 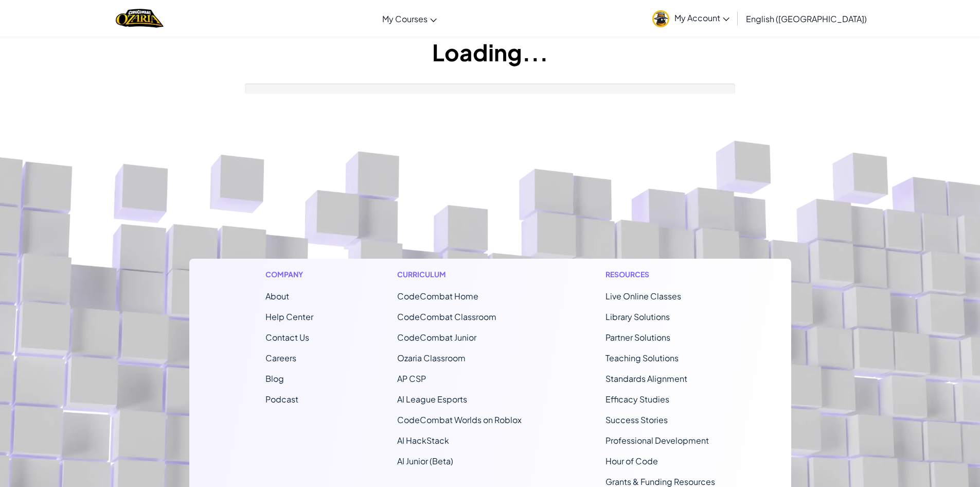 I want to click on a: Standards Alignment, so click(x=646, y=378).